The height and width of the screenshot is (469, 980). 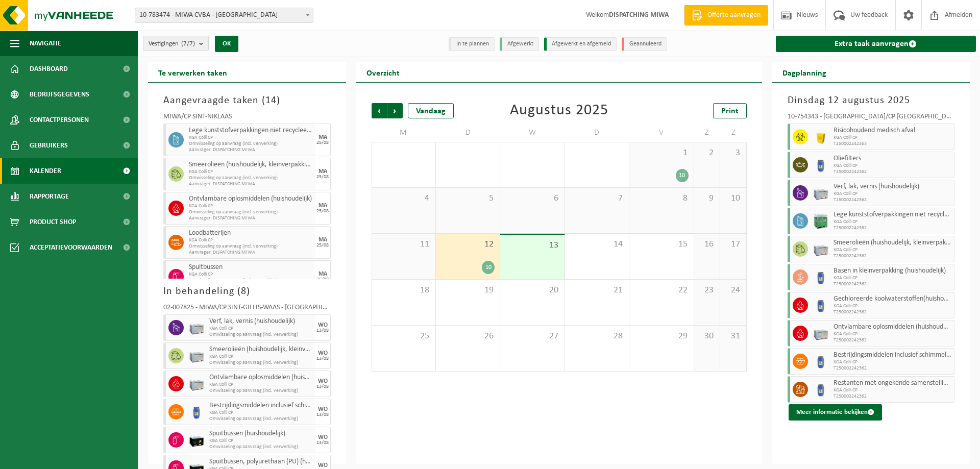 What do you see at coordinates (227, 44) in the screenshot?
I see `button: OK` at bounding box center [227, 44].